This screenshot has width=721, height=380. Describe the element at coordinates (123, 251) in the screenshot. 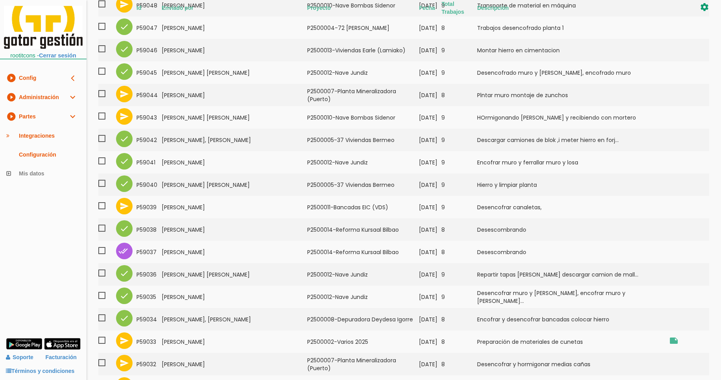

I see `i: done_all` at that location.